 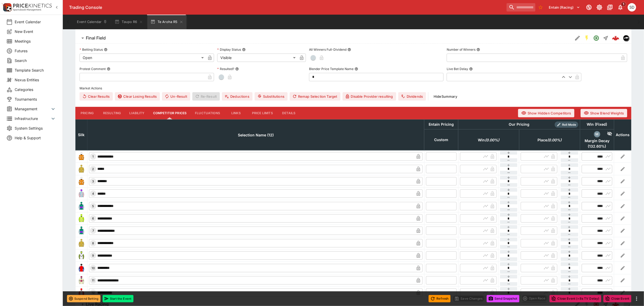 What do you see at coordinates (255, 135) in the screenshot?
I see `span: Selection Name (12)` at bounding box center [255, 135].